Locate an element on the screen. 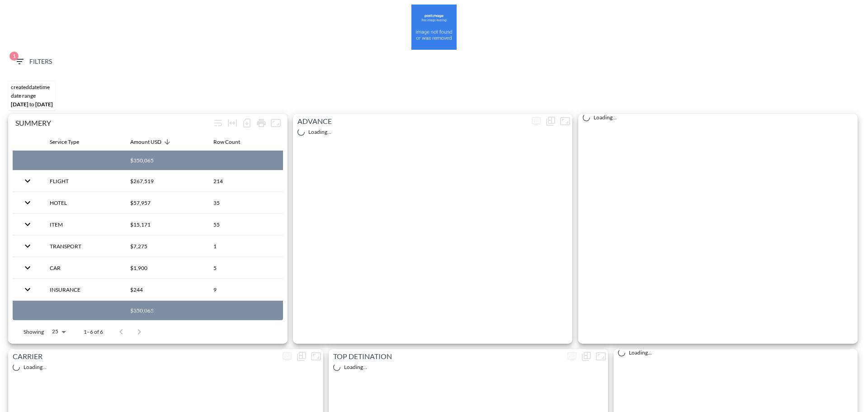 Image resolution: width=868 pixels, height=412 pixels. th: $244 is located at coordinates (164, 289).